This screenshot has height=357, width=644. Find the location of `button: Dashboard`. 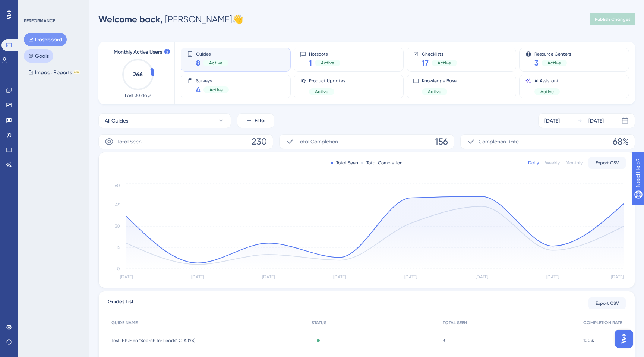

button: Dashboard is located at coordinates (45, 40).